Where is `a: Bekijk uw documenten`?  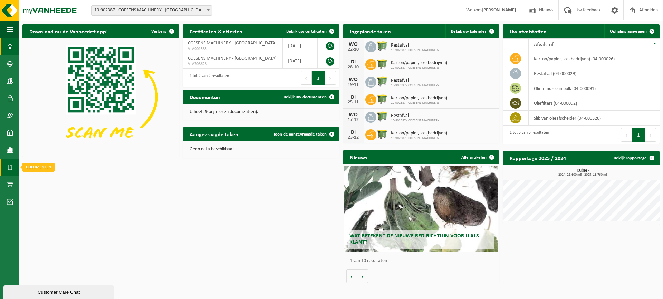
a: Bekijk uw documenten is located at coordinates (308, 97).